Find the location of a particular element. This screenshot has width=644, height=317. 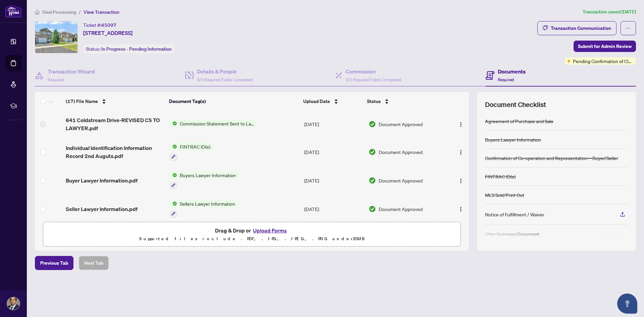

div: FINTRAC ID(s) is located at coordinates (500, 176).